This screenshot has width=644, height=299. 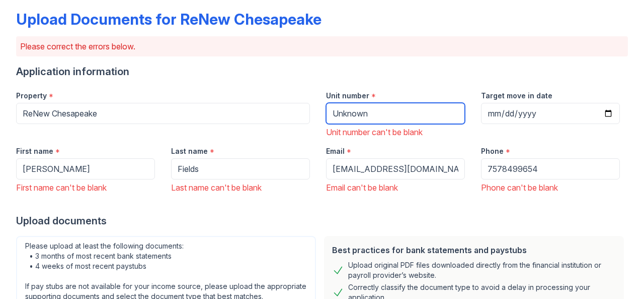 I want to click on div: Unit number can't be blank, so click(x=396, y=132).